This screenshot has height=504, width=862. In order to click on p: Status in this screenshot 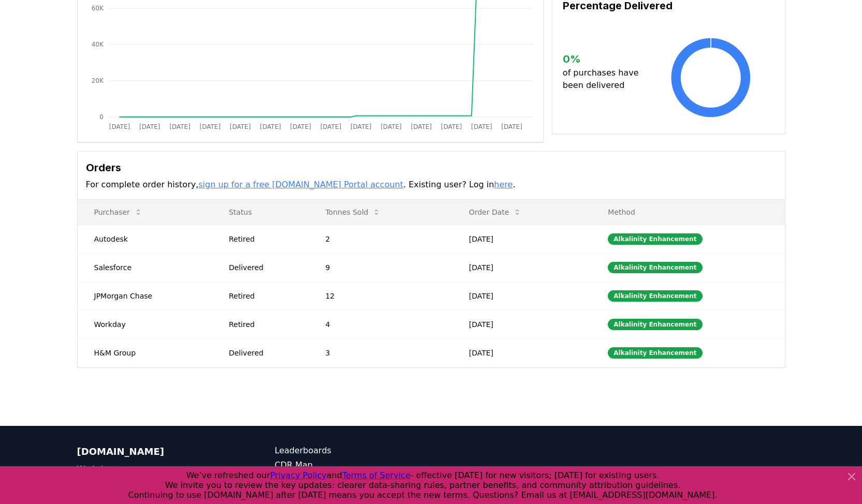, I will do `click(261, 212)`.